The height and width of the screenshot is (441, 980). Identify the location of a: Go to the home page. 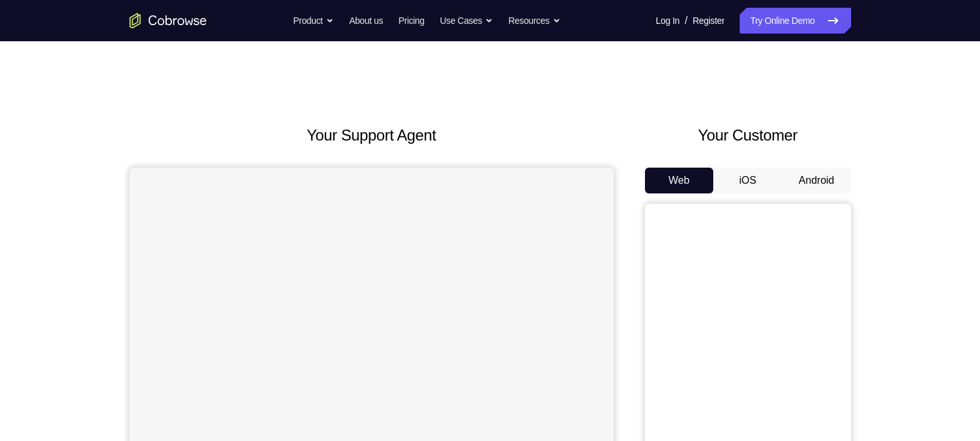
(168, 21).